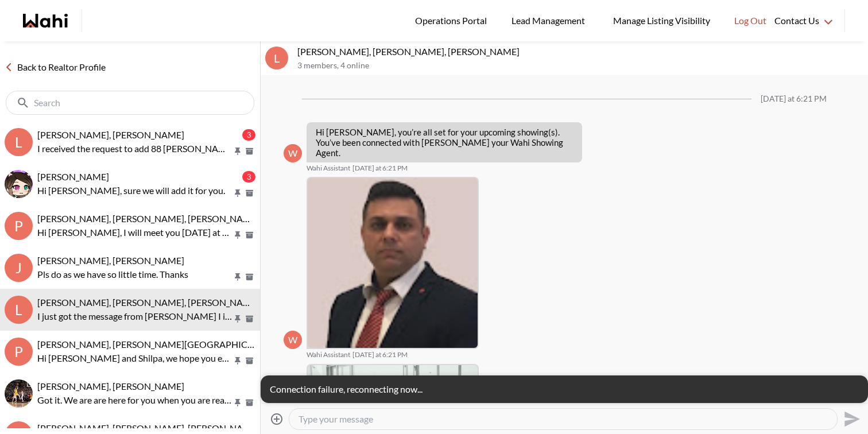  Describe the element at coordinates (18, 184) in the screenshot. I see `div: liuhong chen, Faraz` at that location.